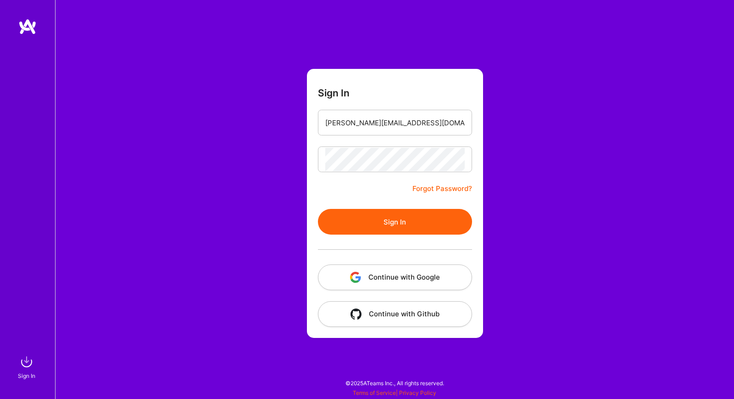  I want to click on a: Terms of Service, so click(374, 392).